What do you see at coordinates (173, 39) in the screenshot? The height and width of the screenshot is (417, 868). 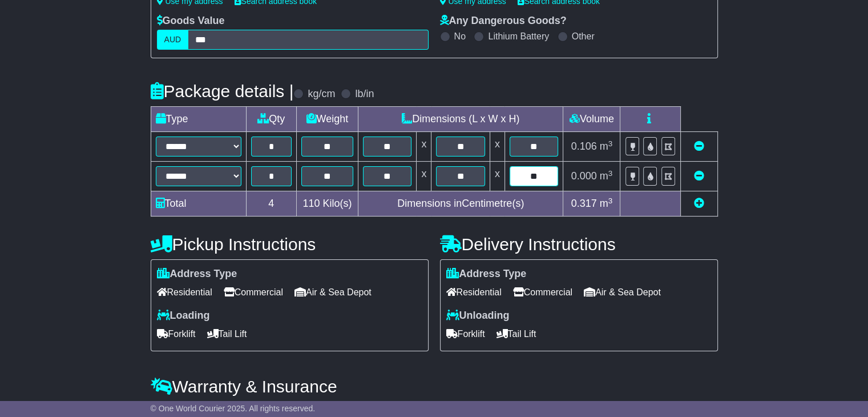 I see `label: AUD` at bounding box center [173, 39].